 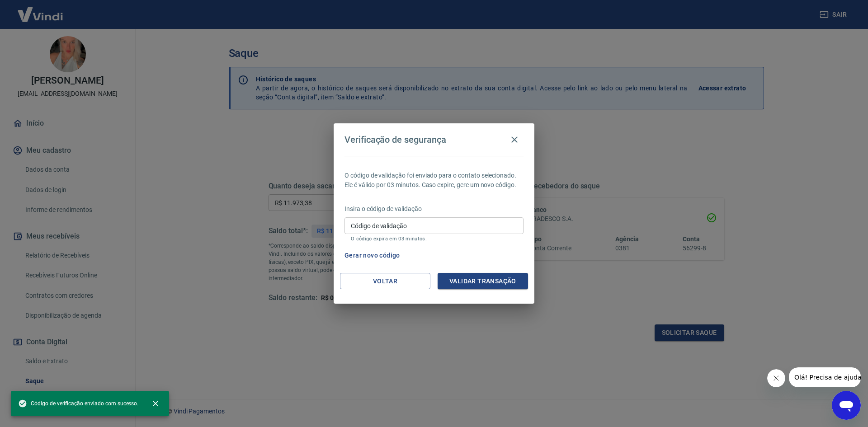 I want to click on p: O código expira em 03 minutos., so click(x=434, y=238).